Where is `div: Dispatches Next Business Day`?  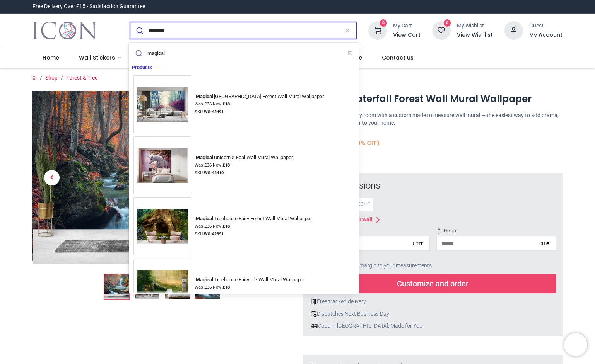
div: Dispatches Next Business Day is located at coordinates (433, 314).